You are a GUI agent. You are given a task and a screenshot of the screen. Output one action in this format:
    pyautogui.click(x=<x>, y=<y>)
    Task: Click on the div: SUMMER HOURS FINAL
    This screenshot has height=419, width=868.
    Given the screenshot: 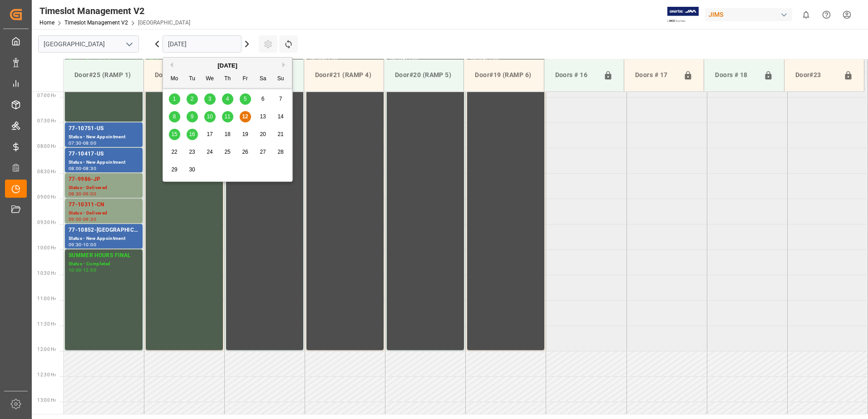 What is the action you would take?
    pyautogui.click(x=104, y=256)
    